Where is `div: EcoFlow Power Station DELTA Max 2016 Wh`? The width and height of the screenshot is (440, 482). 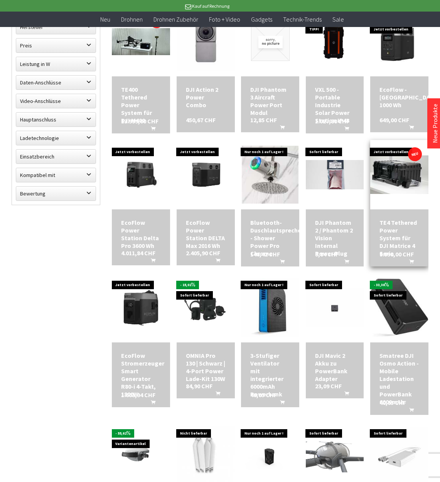 div: EcoFlow Power Station DELTA Max 2016 Wh is located at coordinates (205, 234).